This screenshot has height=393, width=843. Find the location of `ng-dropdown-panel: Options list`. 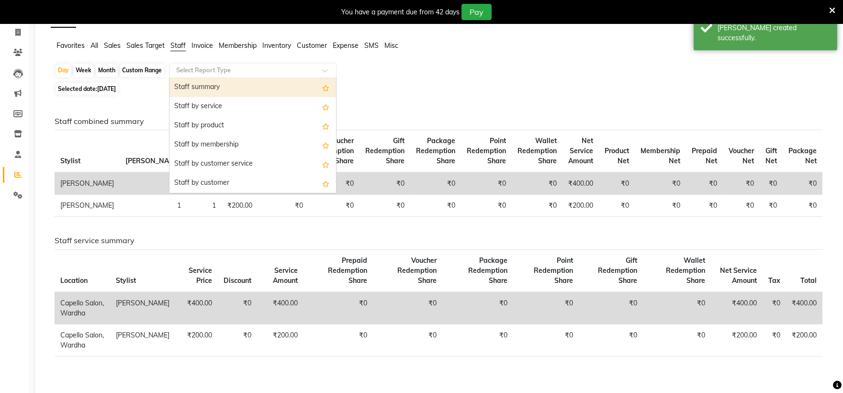

ng-dropdown-panel: Options list is located at coordinates (253, 136).